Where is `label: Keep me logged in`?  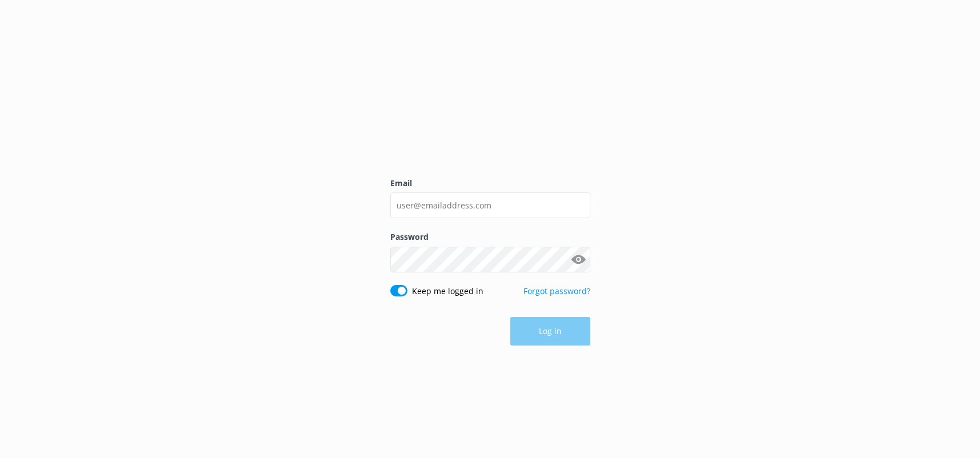 label: Keep me logged in is located at coordinates (447, 291).